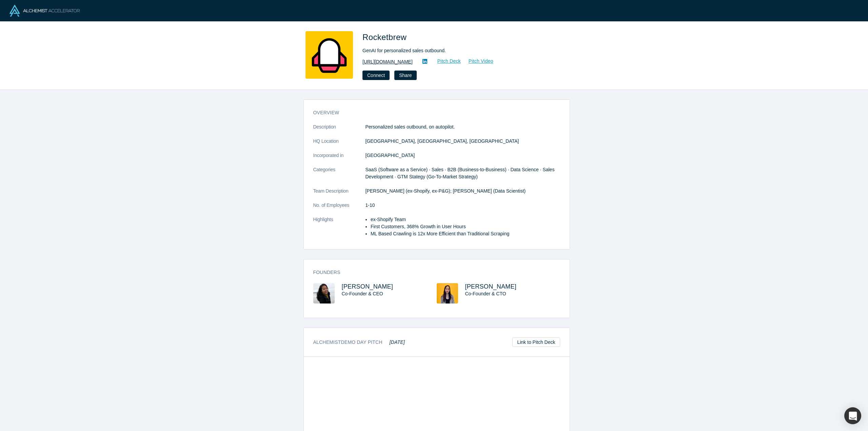 The height and width of the screenshot is (431, 868). What do you see at coordinates (486, 294) in the screenshot?
I see `span: Co-Founder & CTO` at bounding box center [486, 294].